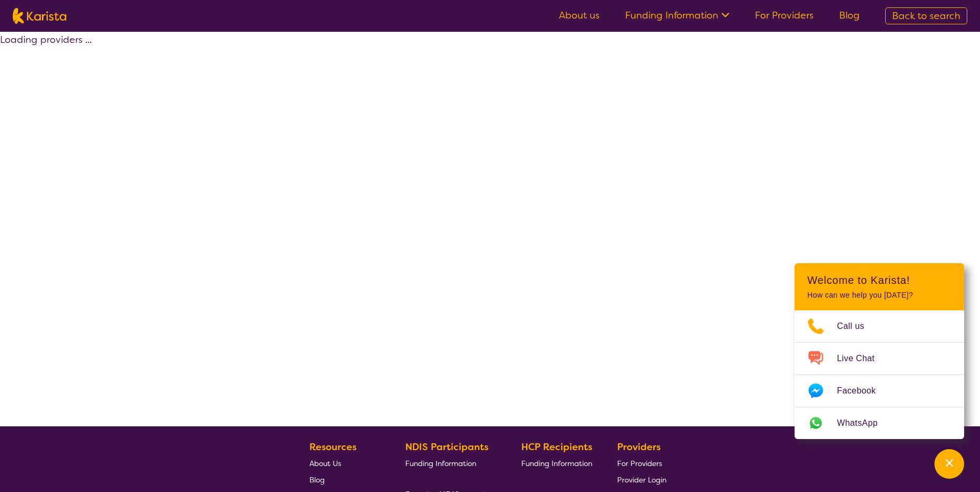  Describe the element at coordinates (640, 464) in the screenshot. I see `span: For Providers` at that location.